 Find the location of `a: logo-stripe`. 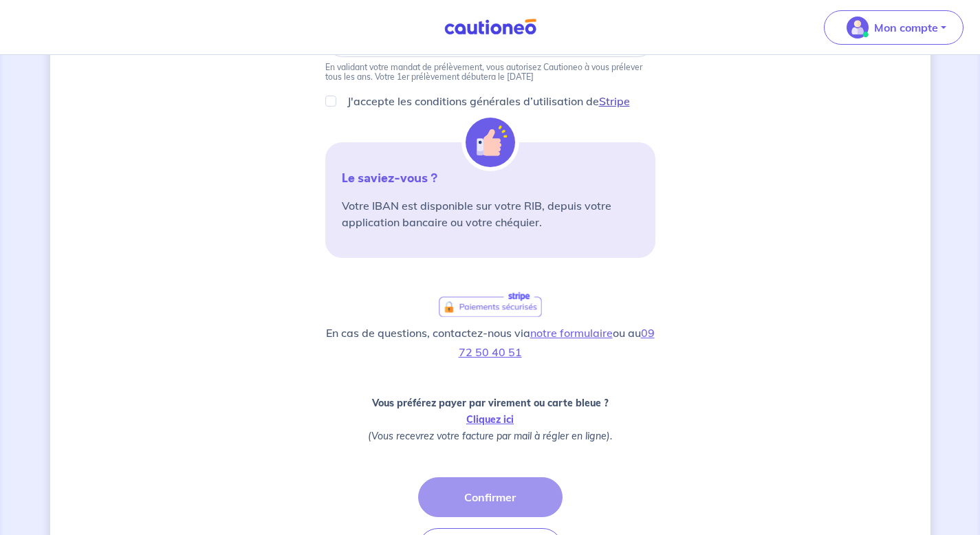

a: logo-stripe is located at coordinates (490, 304).